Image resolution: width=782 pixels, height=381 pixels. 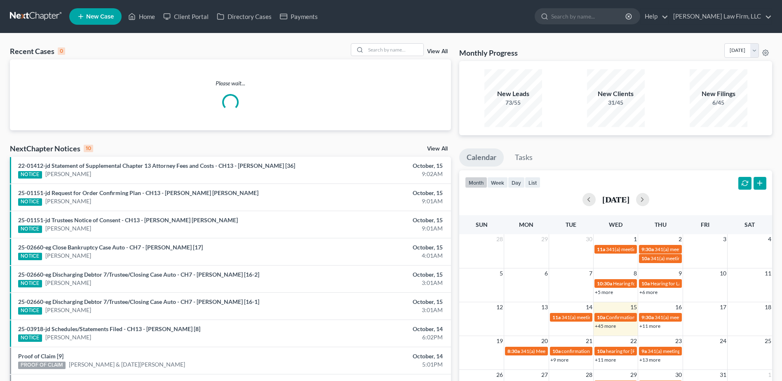 I want to click on span: 6, so click(x=546, y=273).